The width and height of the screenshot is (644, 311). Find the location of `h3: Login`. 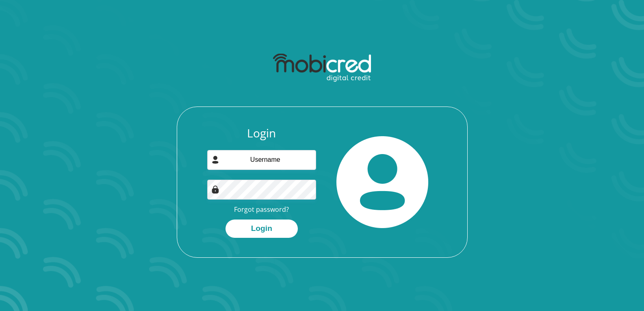

h3: Login is located at coordinates (262, 133).